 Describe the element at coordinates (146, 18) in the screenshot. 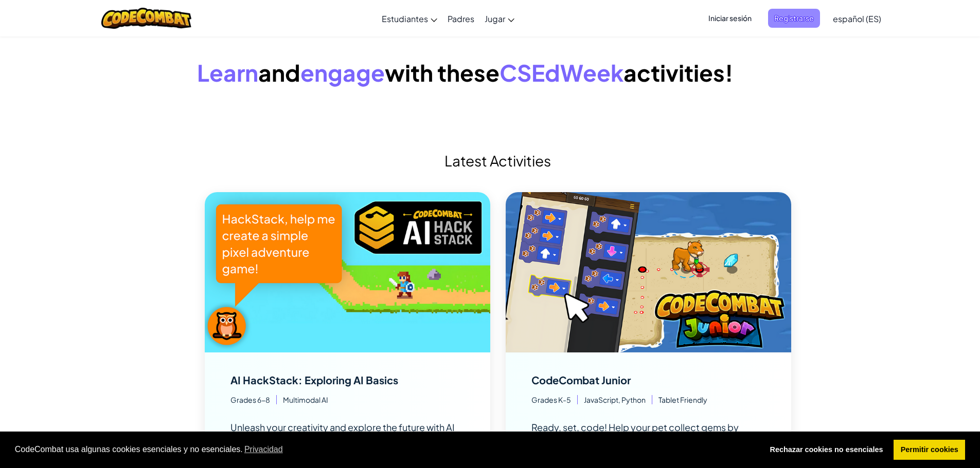

I see `img: CodeCombat logo` at that location.